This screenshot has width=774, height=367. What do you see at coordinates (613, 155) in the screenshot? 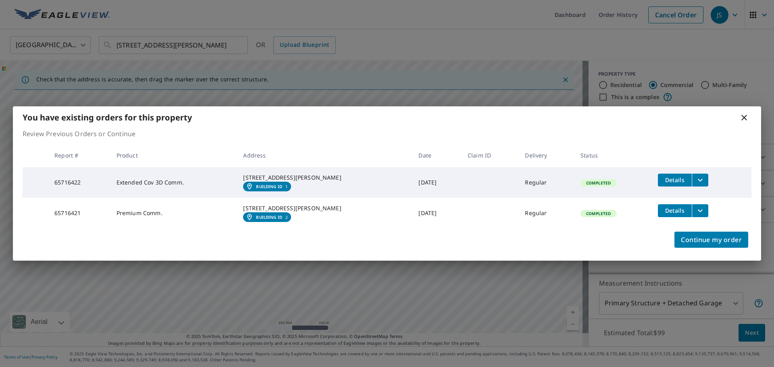
I see `th: Status` at bounding box center [613, 155].